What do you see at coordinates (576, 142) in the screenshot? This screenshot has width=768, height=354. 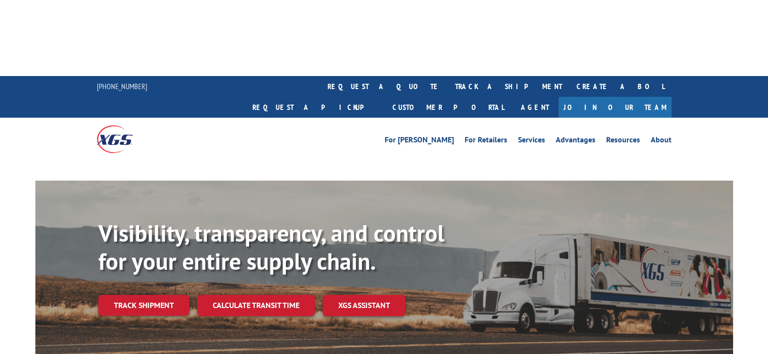 I see `a: Advantages` at bounding box center [576, 142].